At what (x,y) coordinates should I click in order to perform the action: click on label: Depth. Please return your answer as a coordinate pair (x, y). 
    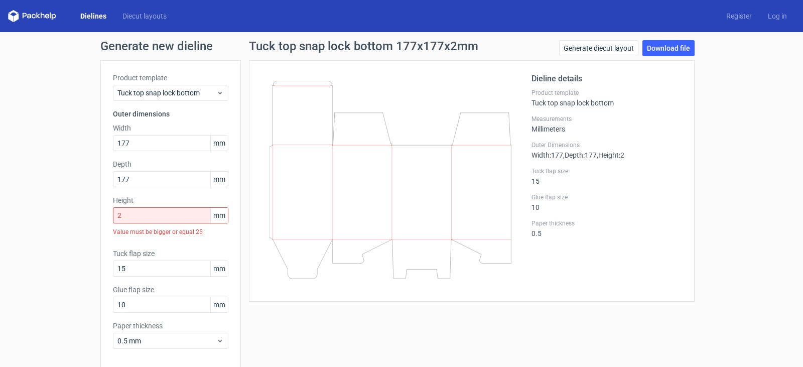
    Looking at the image, I should click on (171, 164).